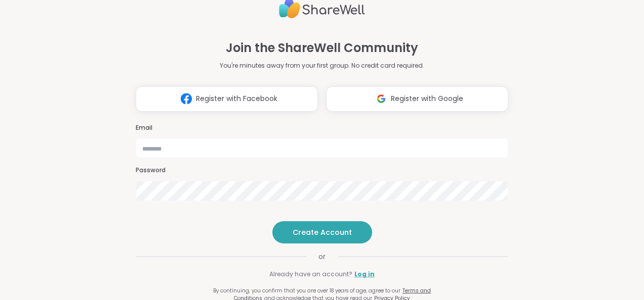 The height and width of the screenshot is (300, 644). What do you see at coordinates (322, 128) in the screenshot?
I see `h3: Email` at bounding box center [322, 128].